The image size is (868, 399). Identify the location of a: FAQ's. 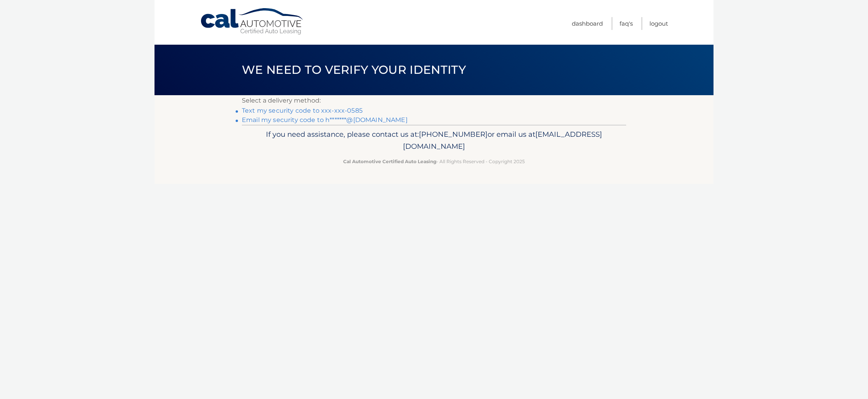
(626, 23).